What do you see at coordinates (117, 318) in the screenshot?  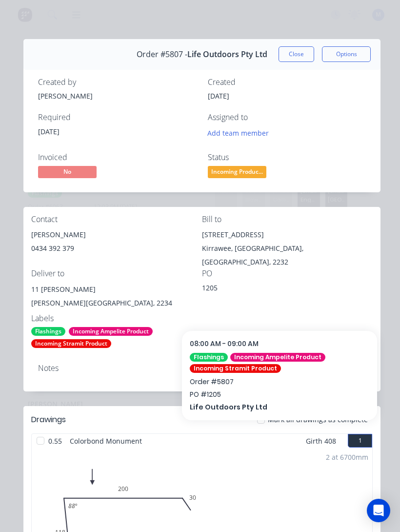 I see `div: Labels` at bounding box center [117, 318].